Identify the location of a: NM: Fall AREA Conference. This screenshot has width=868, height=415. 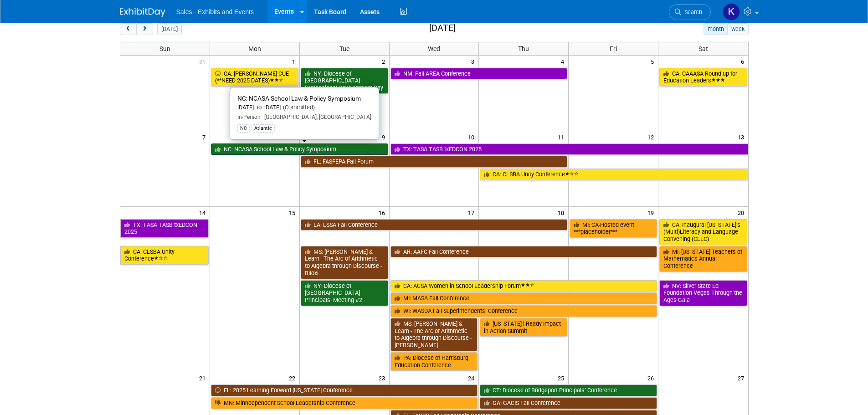
(479, 74).